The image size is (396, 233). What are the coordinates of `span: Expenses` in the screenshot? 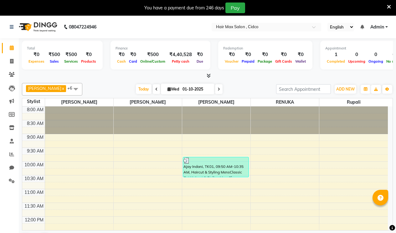 It's located at (36, 61).